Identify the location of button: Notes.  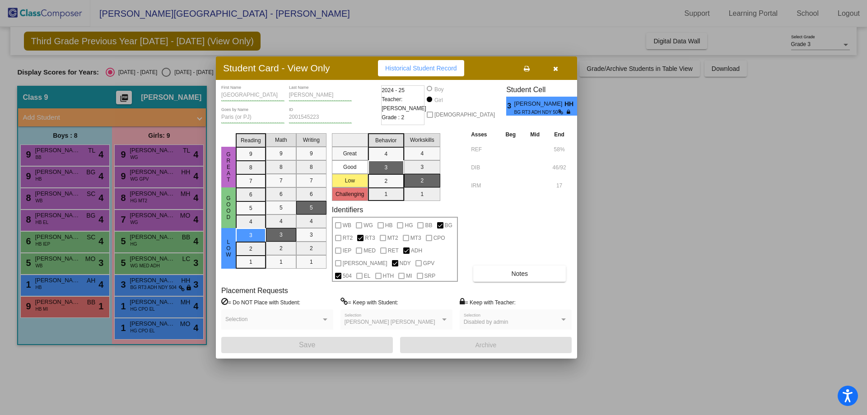
(519, 274).